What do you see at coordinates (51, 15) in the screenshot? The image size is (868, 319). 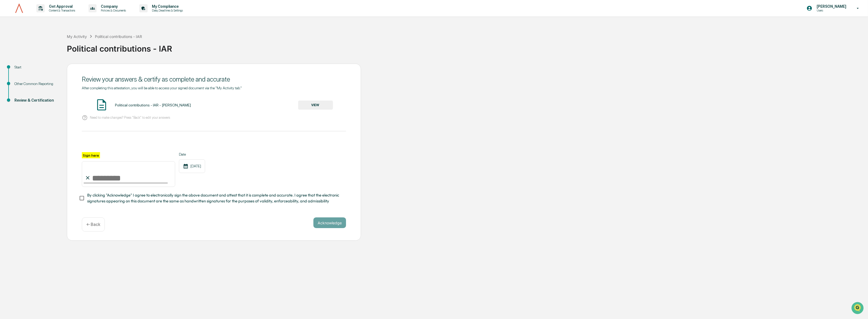 I see `p: How can we help?` at bounding box center [51, 15].